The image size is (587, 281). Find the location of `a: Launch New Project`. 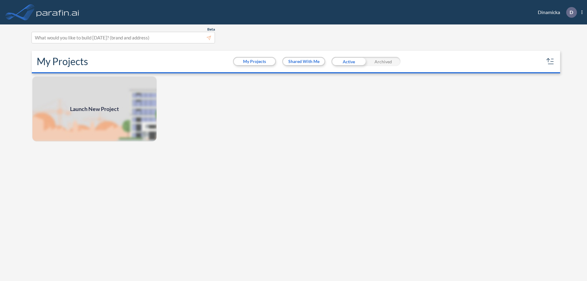

a: Launch New Project is located at coordinates (94, 109).